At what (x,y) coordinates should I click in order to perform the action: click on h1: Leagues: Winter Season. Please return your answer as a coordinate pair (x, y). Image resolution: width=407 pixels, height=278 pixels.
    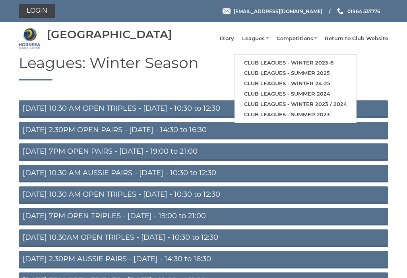
    Looking at the image, I should click on (204, 67).